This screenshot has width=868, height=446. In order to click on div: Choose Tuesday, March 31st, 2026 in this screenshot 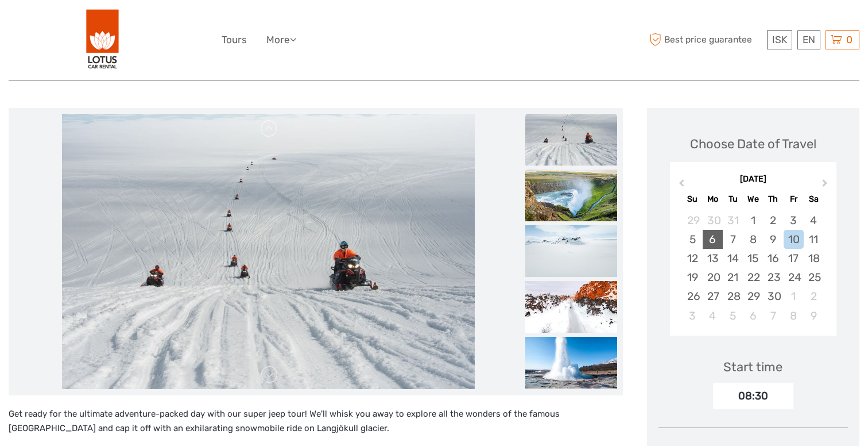, I will do `click(732, 220)`.